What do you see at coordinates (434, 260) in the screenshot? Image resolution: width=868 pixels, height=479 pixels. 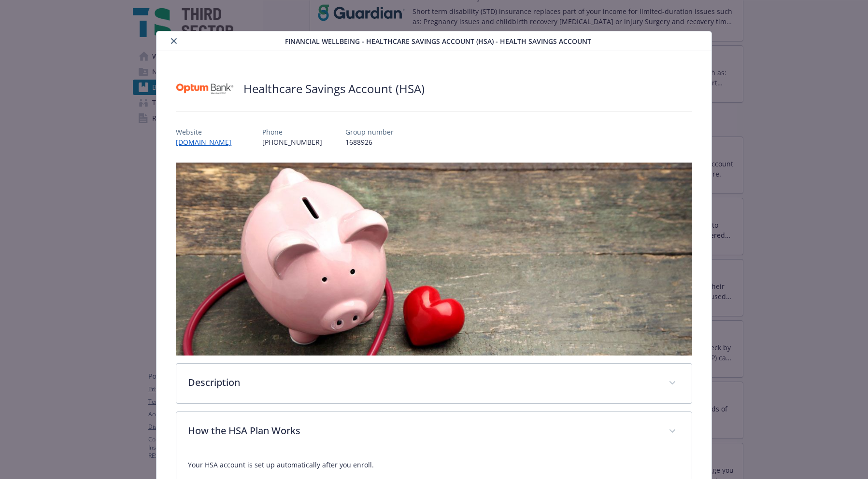 I see `img: banner` at bounding box center [434, 260].